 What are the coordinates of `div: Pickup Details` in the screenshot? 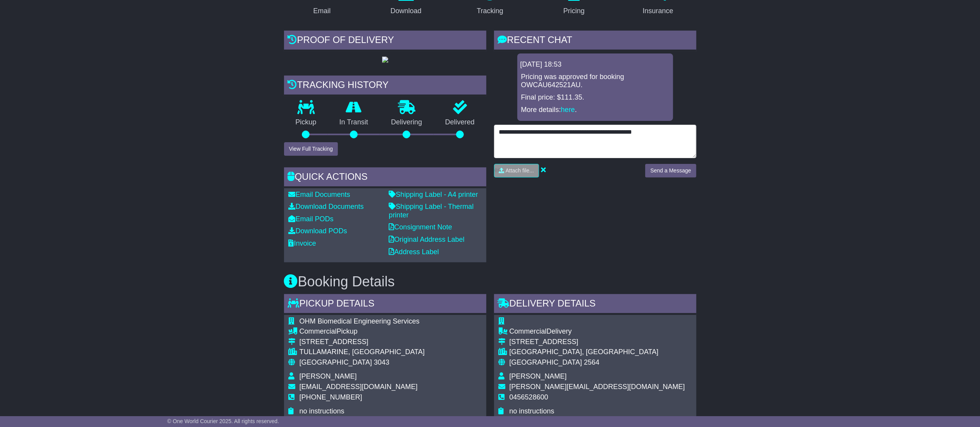 It's located at (385, 305).